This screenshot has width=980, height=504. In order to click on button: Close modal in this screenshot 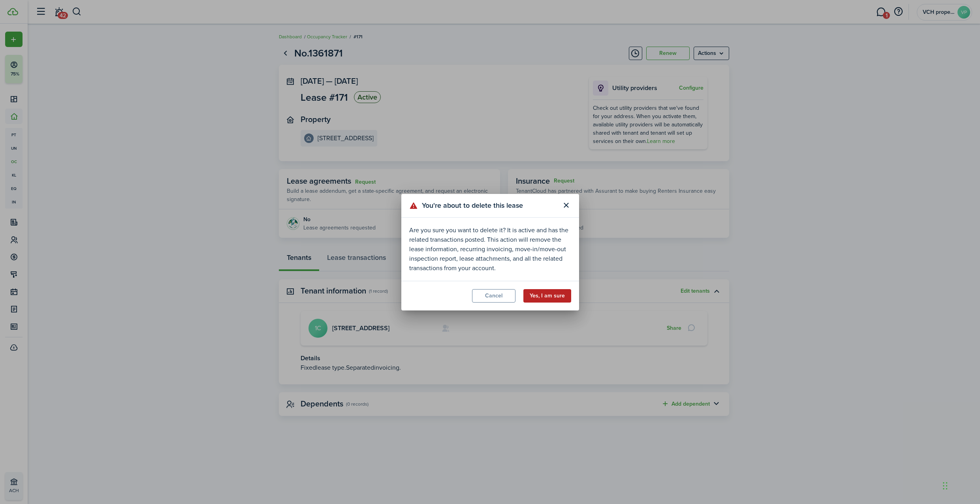, I will do `click(567, 206)`.